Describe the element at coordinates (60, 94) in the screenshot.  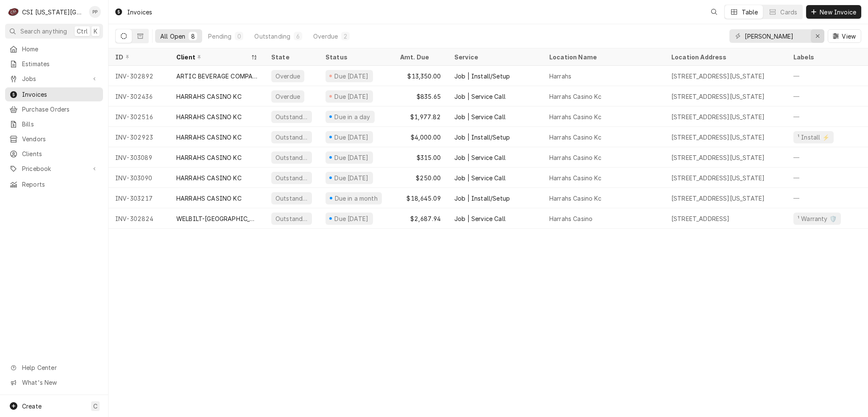
I see `span: Invoices` at that location.